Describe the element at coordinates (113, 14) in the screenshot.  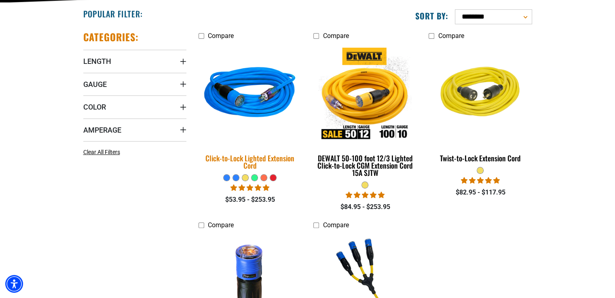
I see `h2: Popular Filter:` at that location.